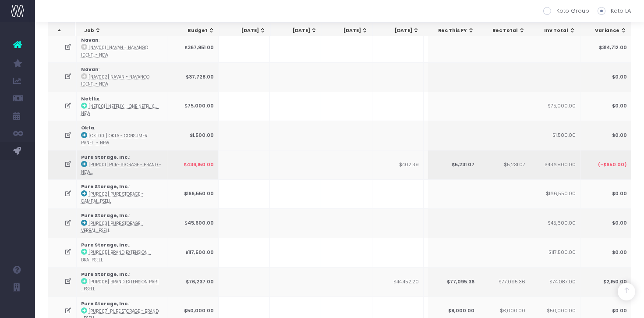  I want to click on span: (-$650.00), so click(612, 165).